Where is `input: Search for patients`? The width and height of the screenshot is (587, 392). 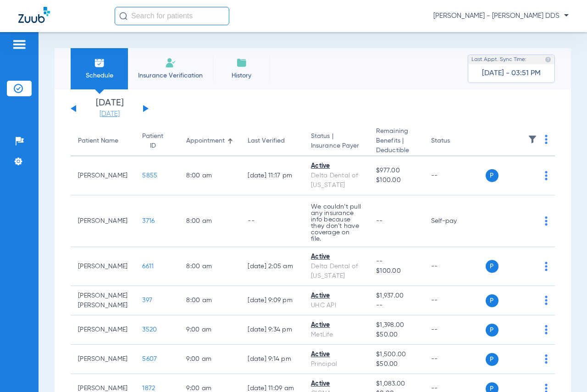
input: Search for patients is located at coordinates (172, 16).